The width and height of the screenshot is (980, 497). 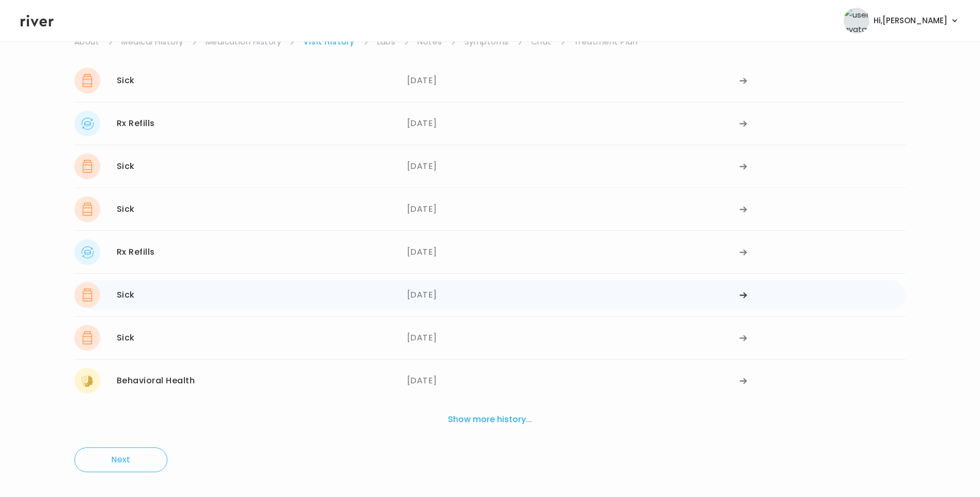 I want to click on button: Show more history..., so click(x=490, y=419).